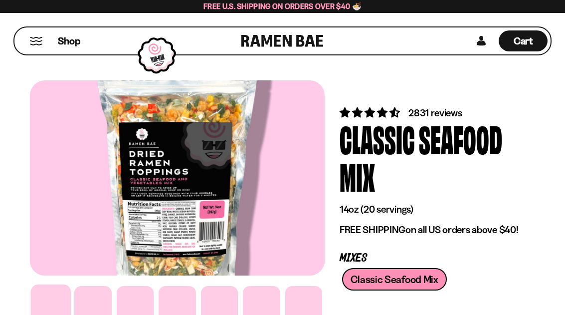 The width and height of the screenshot is (565, 315). What do you see at coordinates (460, 138) in the screenshot?
I see `div: Seafood` at bounding box center [460, 138].